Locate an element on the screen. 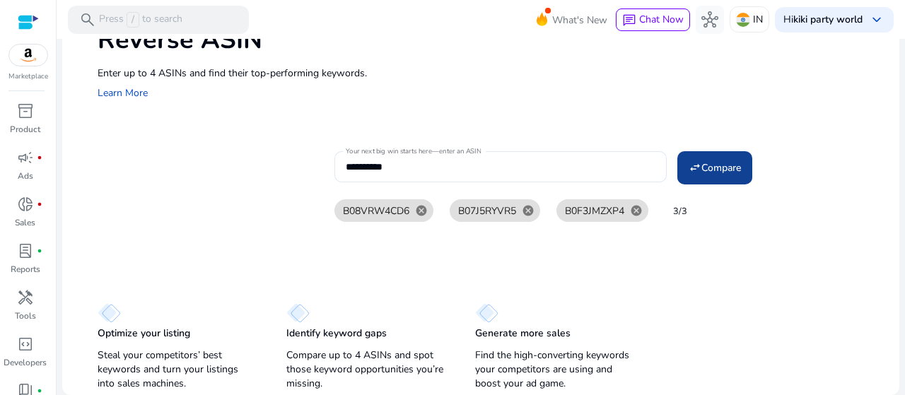  h1: Reverse ASIN is located at coordinates (491, 40).